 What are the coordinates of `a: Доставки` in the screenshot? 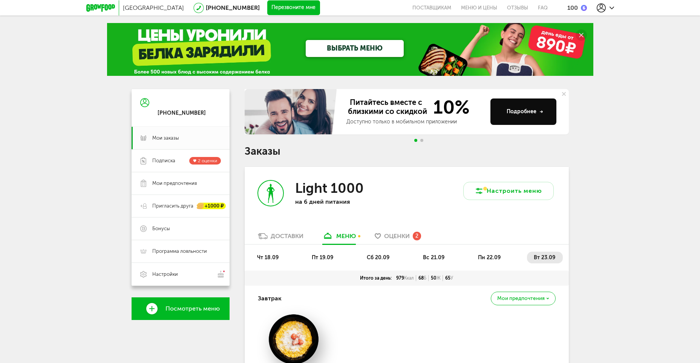 It's located at (281, 238).